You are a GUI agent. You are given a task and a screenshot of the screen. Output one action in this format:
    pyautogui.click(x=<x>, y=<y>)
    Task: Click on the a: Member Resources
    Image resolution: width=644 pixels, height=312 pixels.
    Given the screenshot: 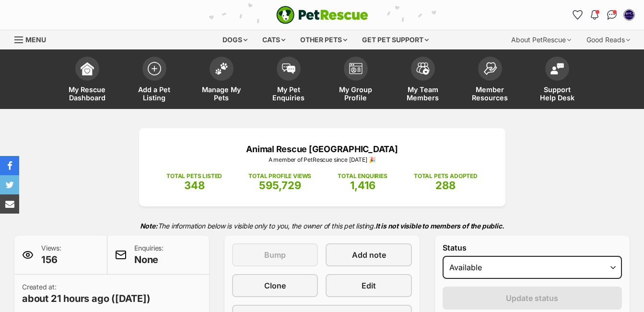 What is the action you would take?
    pyautogui.click(x=490, y=80)
    